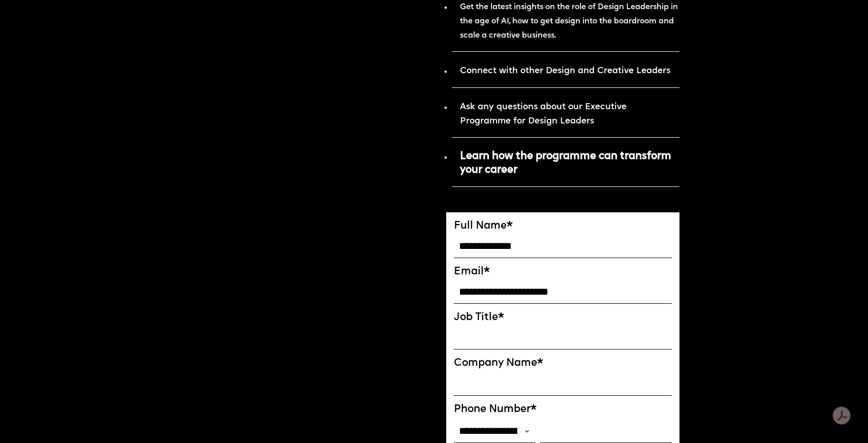 The height and width of the screenshot is (443, 868). What do you see at coordinates (562, 226) in the screenshot?
I see `label: Full Name` at bounding box center [562, 226].